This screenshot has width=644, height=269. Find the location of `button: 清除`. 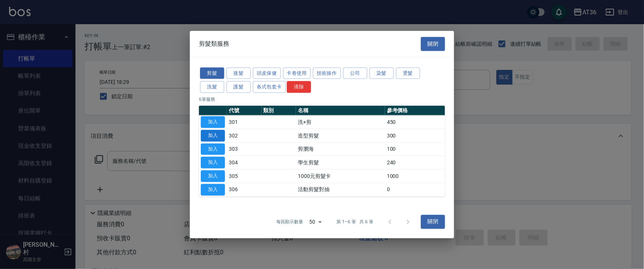

button: 清除 is located at coordinates (299, 87).